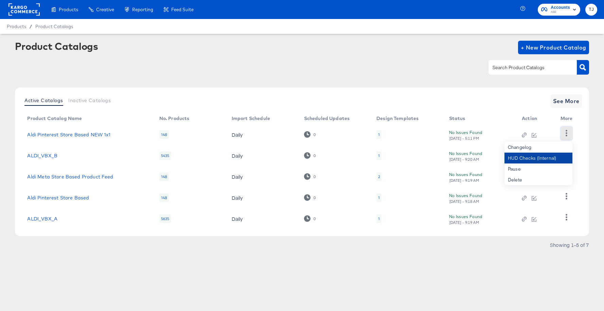 The image size is (604, 311). Describe the element at coordinates (54, 26) in the screenshot. I see `a: Product Catalogs` at that location.